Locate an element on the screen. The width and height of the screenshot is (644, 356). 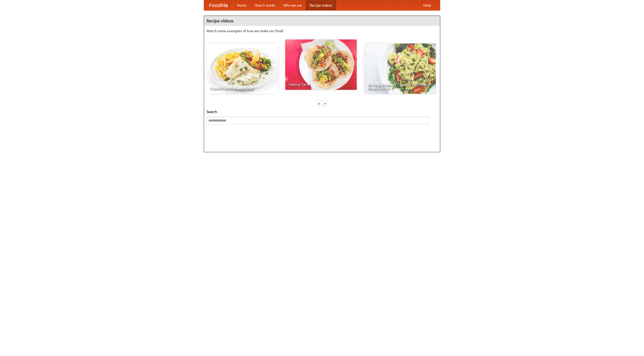
h4: Recipe videos is located at coordinates (322, 21).